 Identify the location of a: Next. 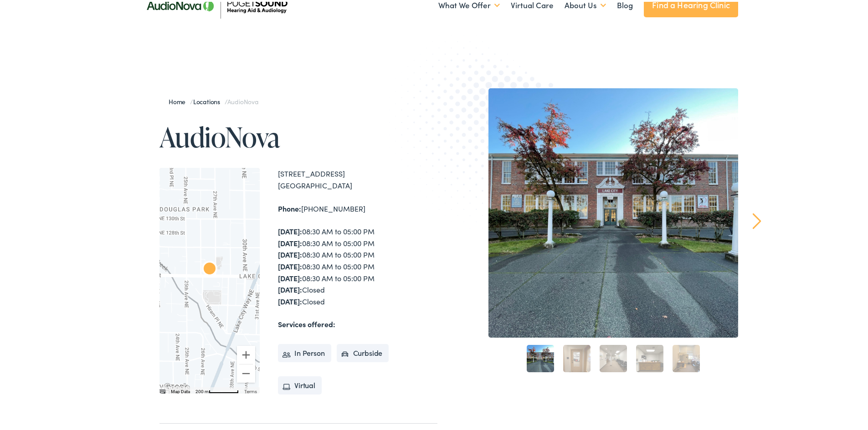
(757, 219).